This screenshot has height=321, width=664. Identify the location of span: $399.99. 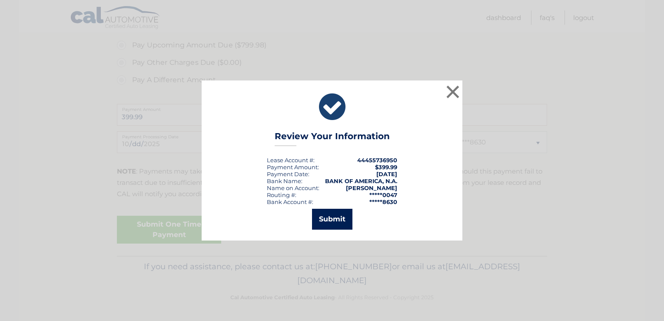
(386, 167).